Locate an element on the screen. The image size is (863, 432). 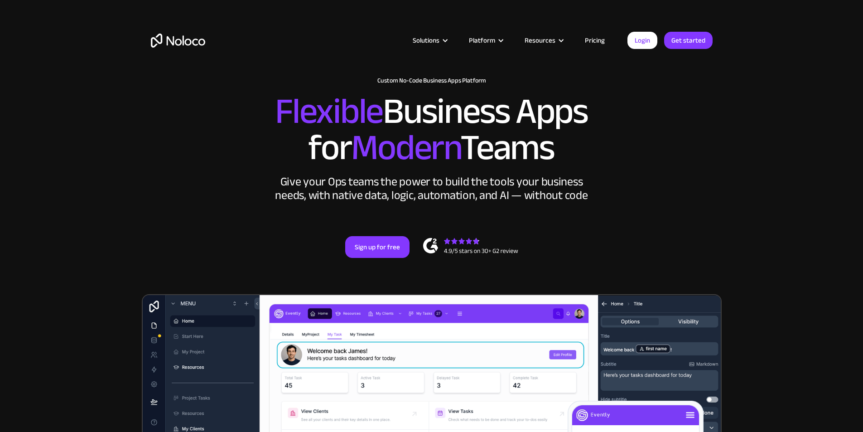
a: Get started is located at coordinates (688, 40).